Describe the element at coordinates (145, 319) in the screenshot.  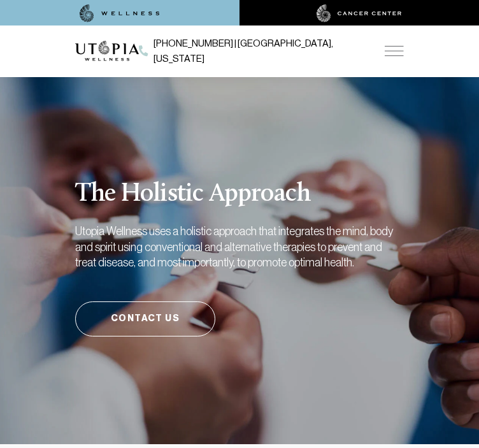
I see `a: Contact Us` at that location.